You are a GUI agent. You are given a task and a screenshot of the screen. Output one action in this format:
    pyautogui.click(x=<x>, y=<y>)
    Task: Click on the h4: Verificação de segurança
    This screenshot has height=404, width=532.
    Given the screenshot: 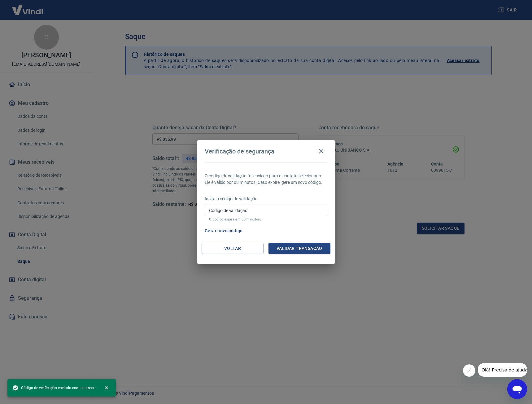 What is the action you would take?
    pyautogui.click(x=239, y=151)
    